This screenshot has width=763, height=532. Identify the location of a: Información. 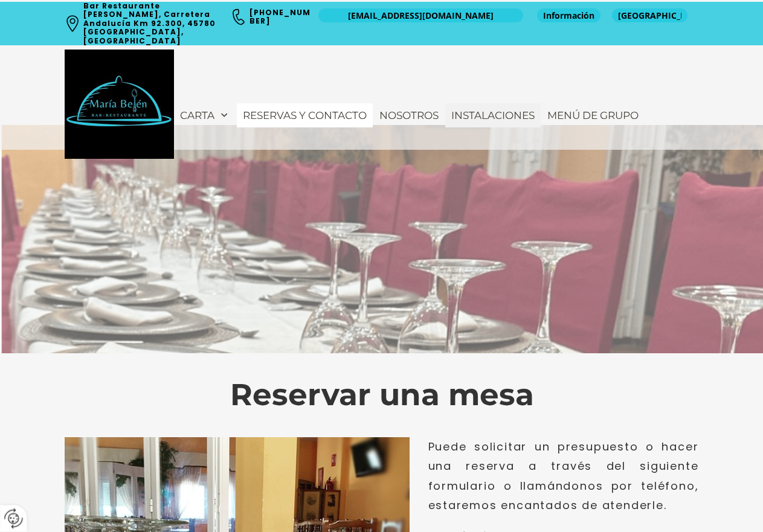
(568, 15).